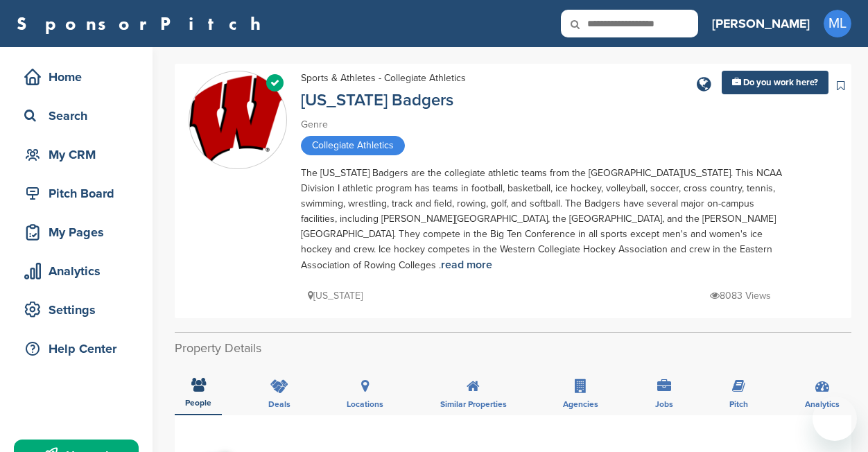  What do you see at coordinates (581, 404) in the screenshot?
I see `span: Agencies` at bounding box center [581, 404].